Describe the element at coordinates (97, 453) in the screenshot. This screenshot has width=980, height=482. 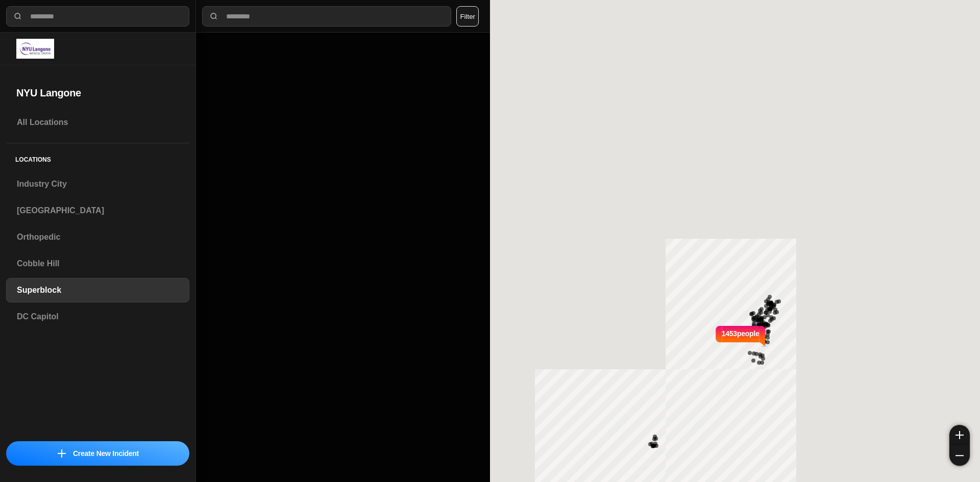
I see `button: iconCreate New Incident` at that location.